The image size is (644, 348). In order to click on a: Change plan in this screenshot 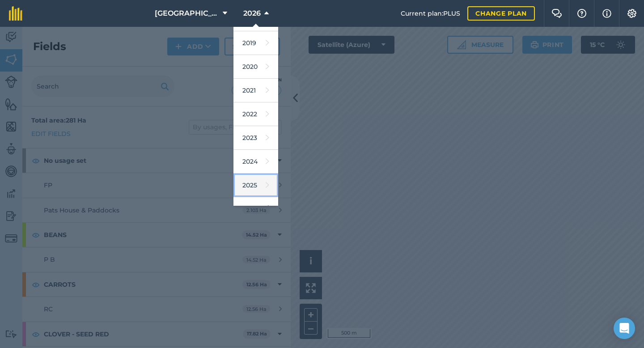, I will do `click(501, 13)`.